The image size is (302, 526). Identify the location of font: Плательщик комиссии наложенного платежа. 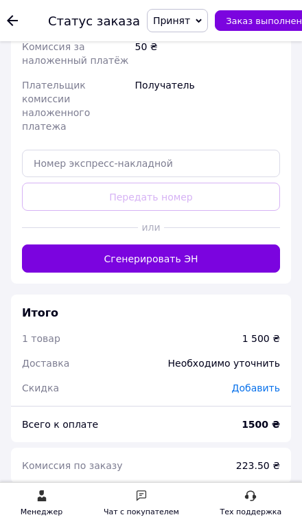
(56, 106).